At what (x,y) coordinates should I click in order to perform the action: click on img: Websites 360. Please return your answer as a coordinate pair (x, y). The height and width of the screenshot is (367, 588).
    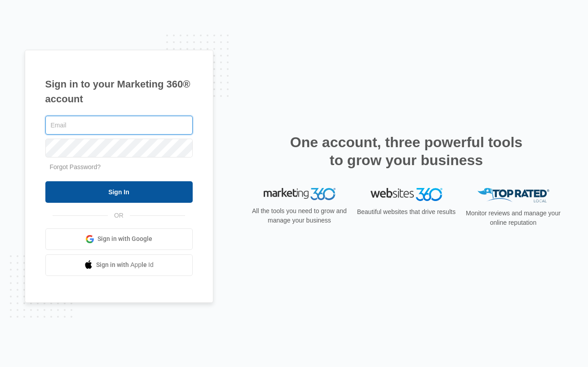
    Looking at the image, I should click on (406, 194).